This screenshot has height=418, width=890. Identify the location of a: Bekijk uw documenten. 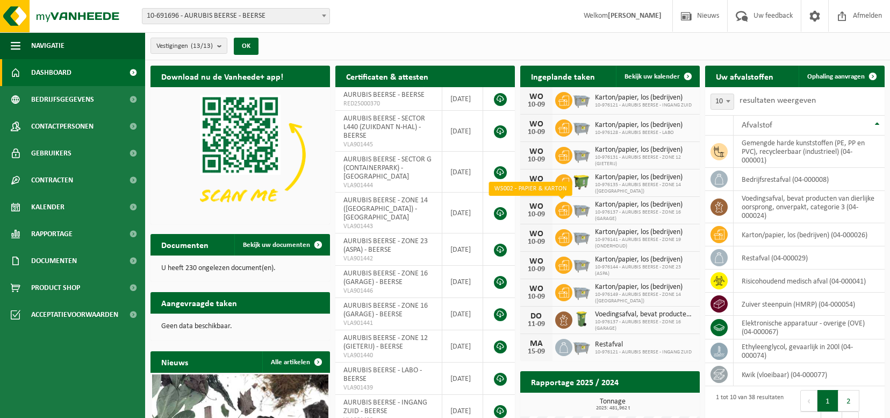
(282, 245).